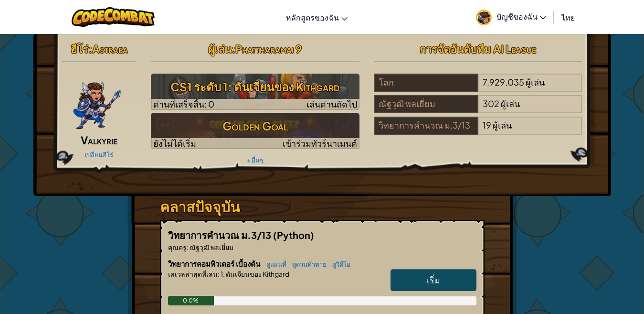 Image resolution: width=644 pixels, height=314 pixels. I want to click on a: เล่นด่านถัดไป, so click(255, 92).